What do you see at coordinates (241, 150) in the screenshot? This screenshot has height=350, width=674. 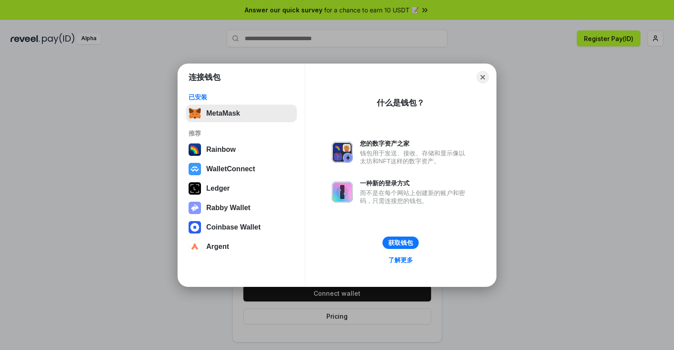 I see `button: Rainbow` at bounding box center [241, 150].